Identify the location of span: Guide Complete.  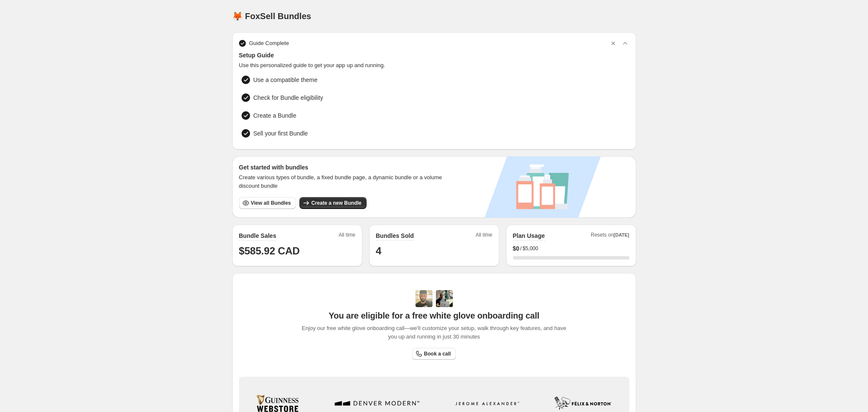
(269, 43).